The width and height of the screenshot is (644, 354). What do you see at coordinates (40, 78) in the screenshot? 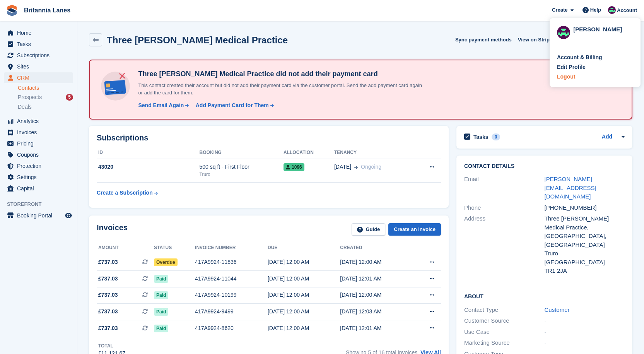
I see `span: CRM` at bounding box center [40, 78].